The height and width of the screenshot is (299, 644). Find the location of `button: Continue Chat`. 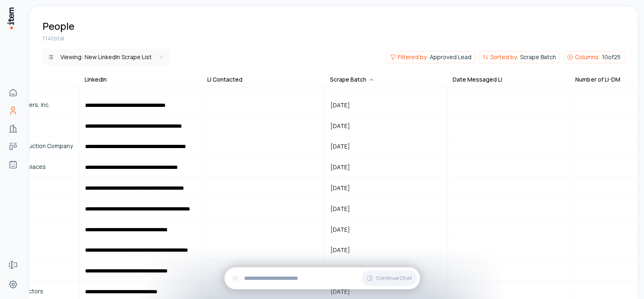

button: Continue Chat is located at coordinates (389, 278).